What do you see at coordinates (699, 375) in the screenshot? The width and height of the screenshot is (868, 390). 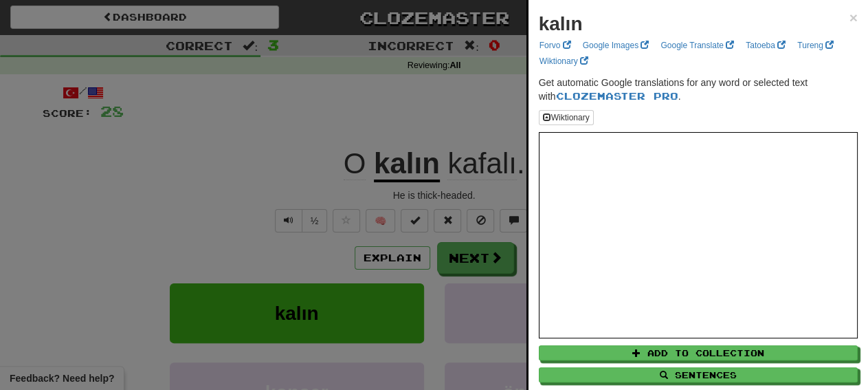 I see `button: Sentences` at bounding box center [699, 375].